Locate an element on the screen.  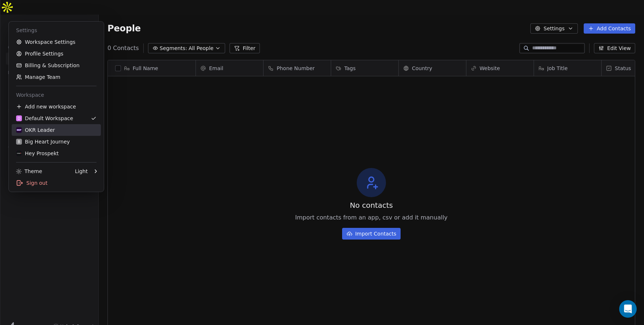
div: Sign out is located at coordinates (56, 183).